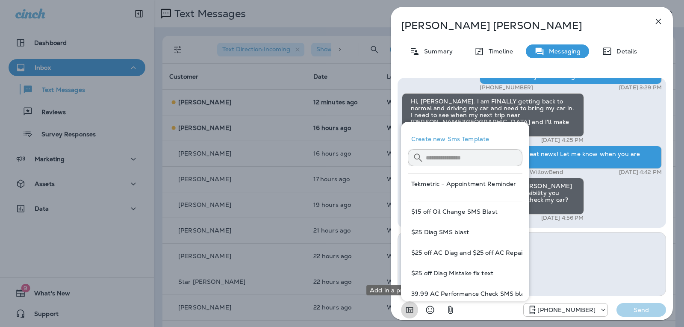  I want to click on div: Add in a premade template, so click(411, 290).